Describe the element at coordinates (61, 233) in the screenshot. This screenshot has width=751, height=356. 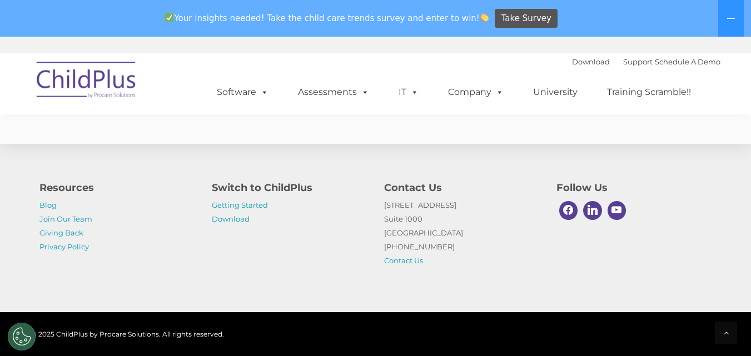
I see `a: Giving Back` at that location.